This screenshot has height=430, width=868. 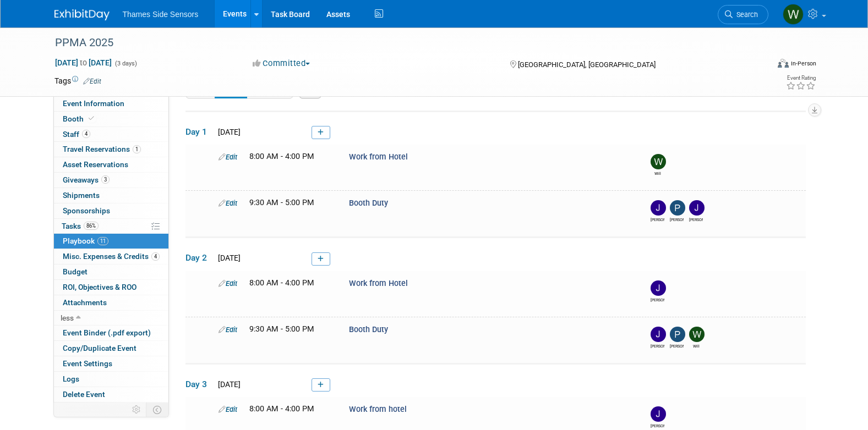 I want to click on i: Booth reservation complete, so click(x=91, y=118).